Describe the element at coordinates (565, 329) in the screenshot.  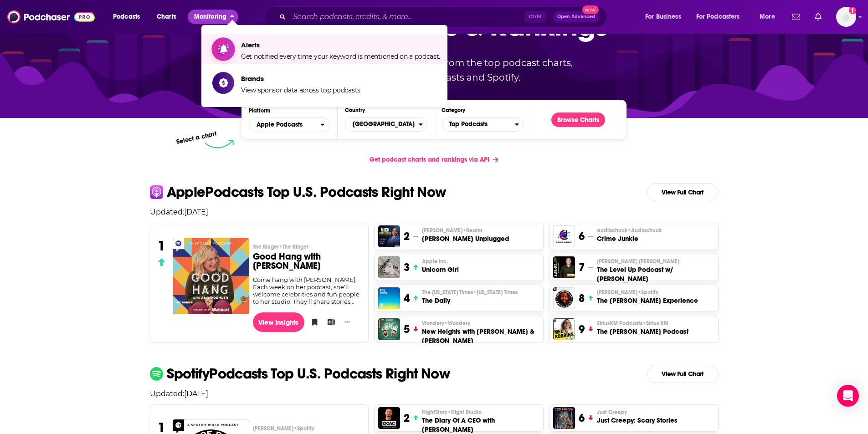
I see `img: The Mel Robbins Podcast` at that location.